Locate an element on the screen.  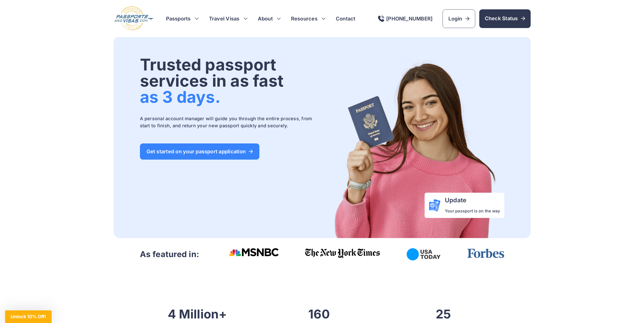
img: The New York Times is located at coordinates (342, 253).